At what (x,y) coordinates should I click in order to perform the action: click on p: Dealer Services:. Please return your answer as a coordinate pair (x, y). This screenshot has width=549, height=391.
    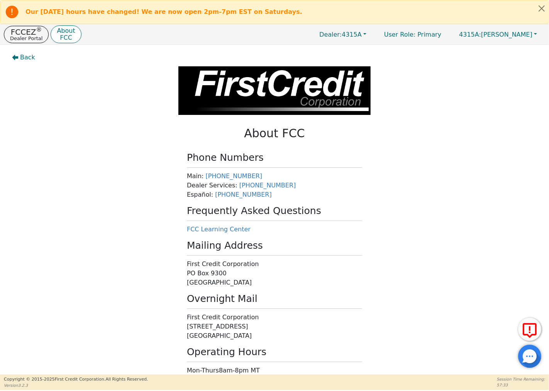
    Looking at the image, I should click on (274, 186).